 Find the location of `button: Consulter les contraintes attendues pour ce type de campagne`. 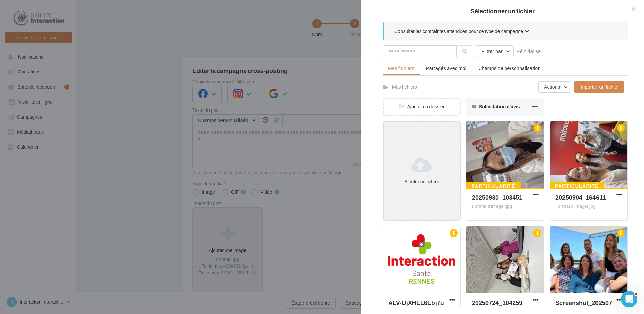

button: Consulter les contraintes attendues pour ce type de campagne is located at coordinates (461, 31).